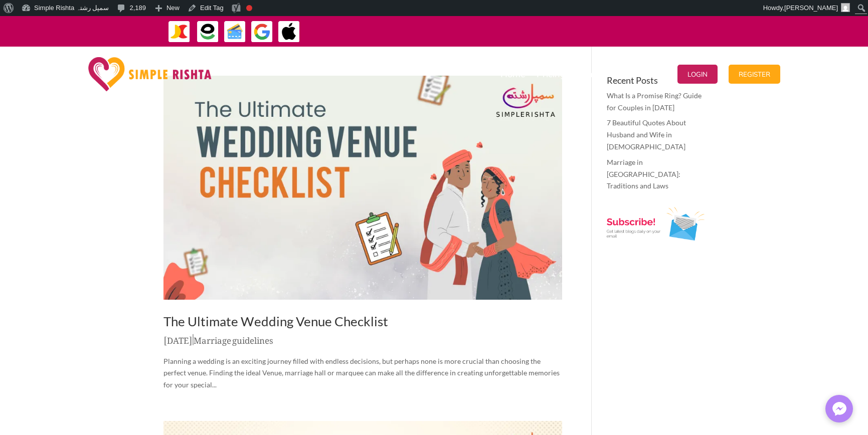  What do you see at coordinates (179, 31) in the screenshot?
I see `img: JazzCash-icon` at bounding box center [179, 31].